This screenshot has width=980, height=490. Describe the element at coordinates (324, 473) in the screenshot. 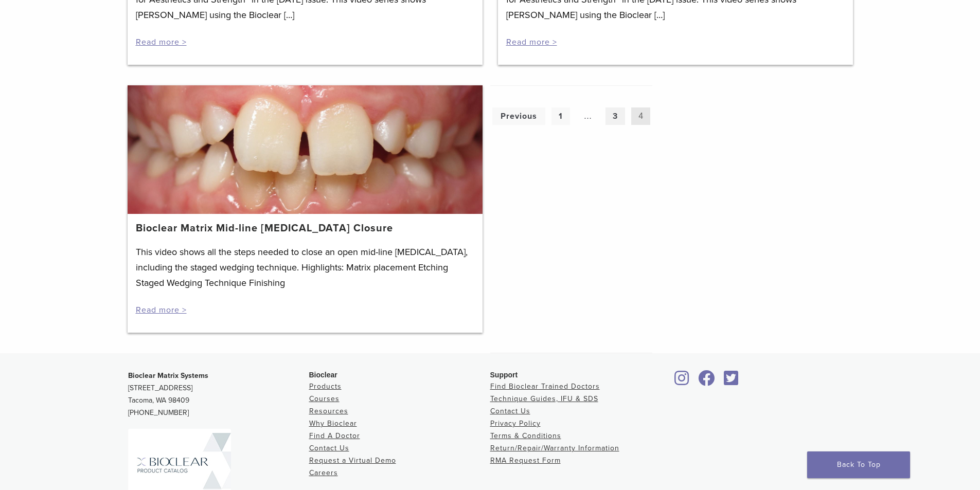

I see `a: Careers` at that location.